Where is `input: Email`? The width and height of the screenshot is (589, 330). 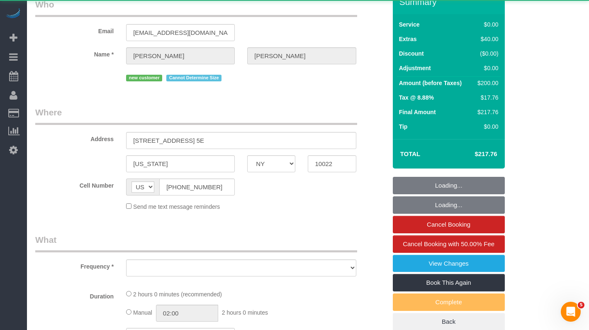
input: Email is located at coordinates (180, 32).